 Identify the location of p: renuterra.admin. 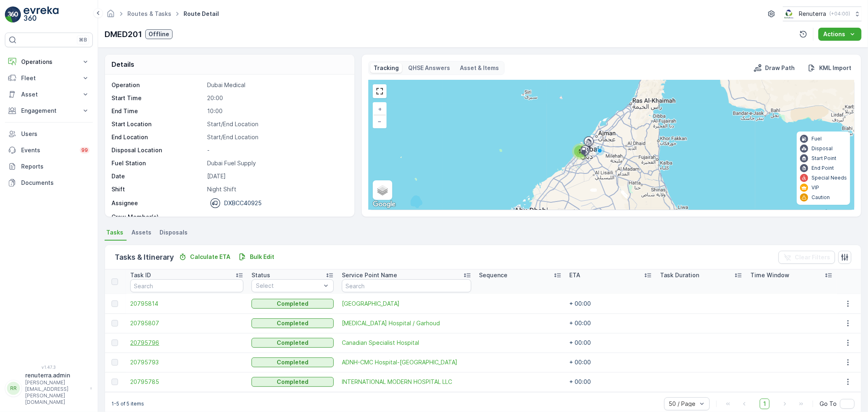
(56, 375).